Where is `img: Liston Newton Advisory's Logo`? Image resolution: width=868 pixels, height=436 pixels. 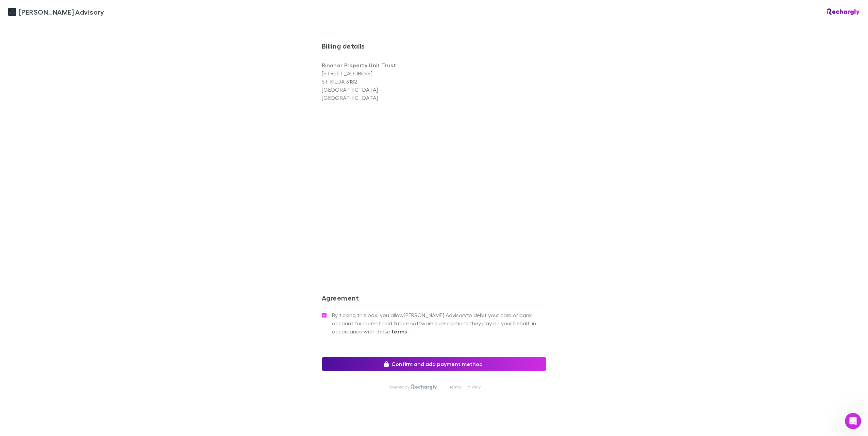
img: Liston Newton Advisory's Logo is located at coordinates (12, 11).